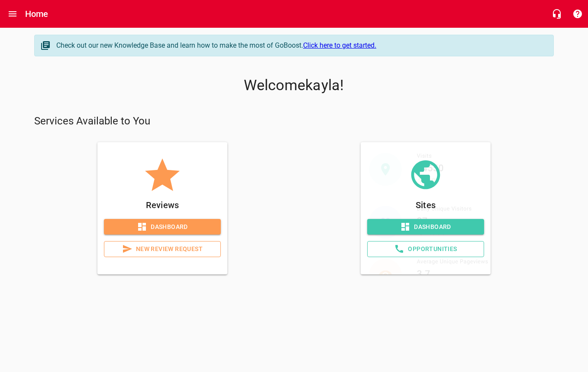 This screenshot has width=588, height=372. I want to click on p: Sites, so click(426, 205).